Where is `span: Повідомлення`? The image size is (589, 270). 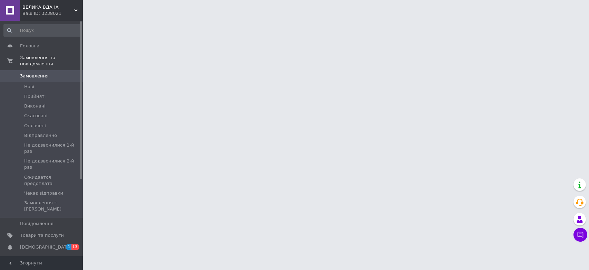 span: Повідомлення is located at coordinates (37, 223).